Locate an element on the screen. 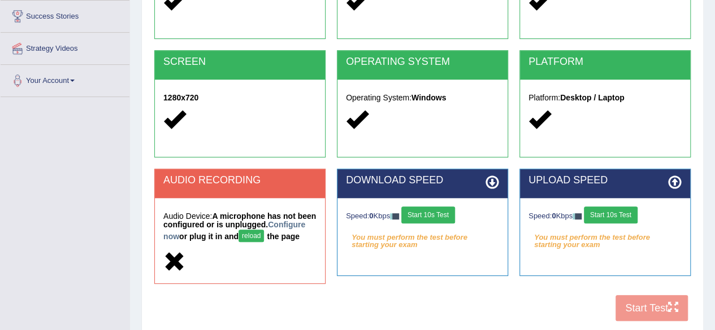 The width and height of the screenshot is (715, 330). h5: Platform: is located at coordinates (604, 98).